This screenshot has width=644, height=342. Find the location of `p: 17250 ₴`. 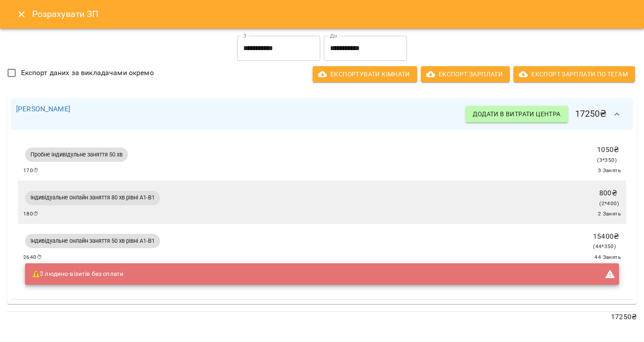

p: 17250 ₴ is located at coordinates (322, 317).